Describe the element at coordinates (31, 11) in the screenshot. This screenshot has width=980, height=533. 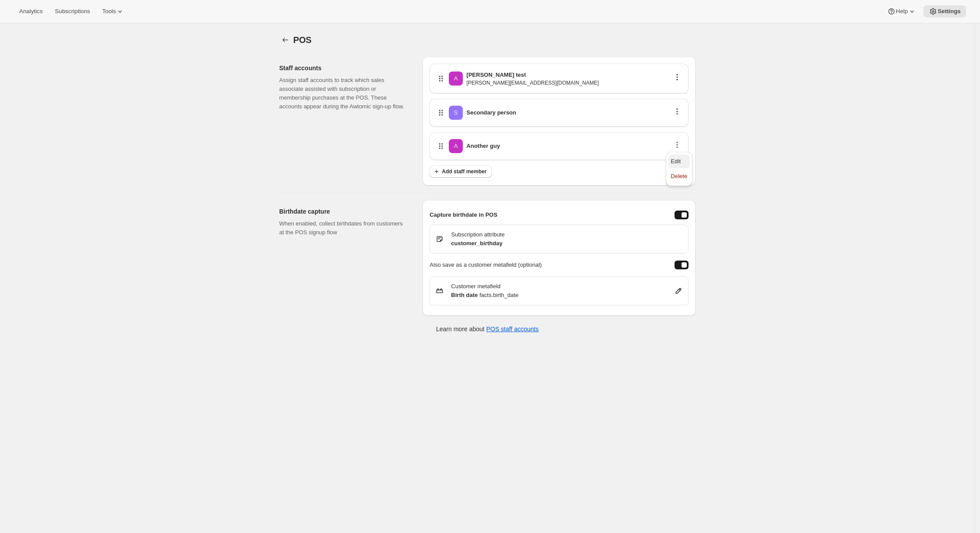
I see `span: Analytics` at that location.